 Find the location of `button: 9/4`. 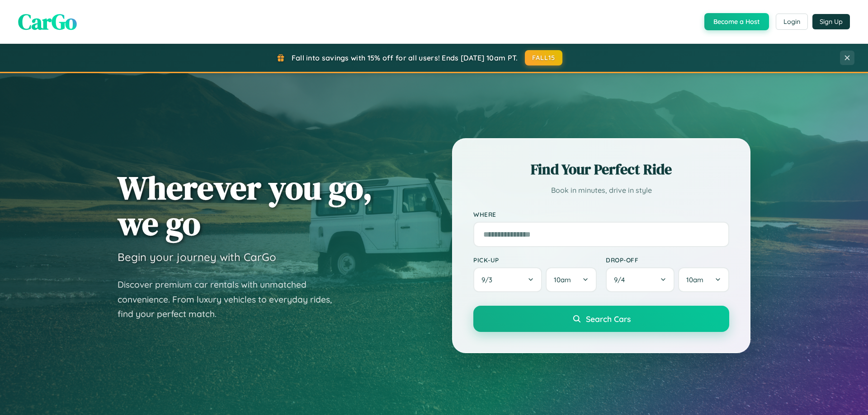

button: 9/4 is located at coordinates (640, 280).